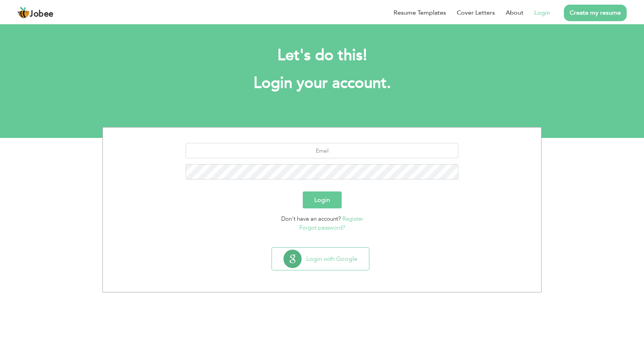  Describe the element at coordinates (542, 13) in the screenshot. I see `a: Login` at that location.